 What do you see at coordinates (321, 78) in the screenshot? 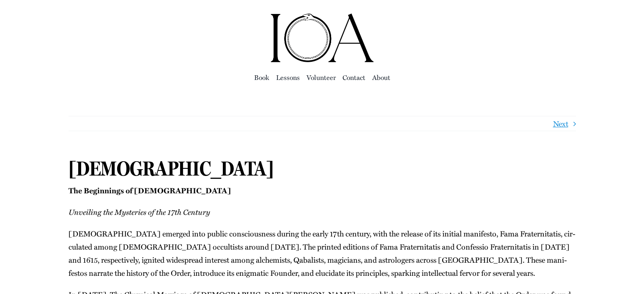
I see `a: Vol­un­teer` at bounding box center [321, 78].